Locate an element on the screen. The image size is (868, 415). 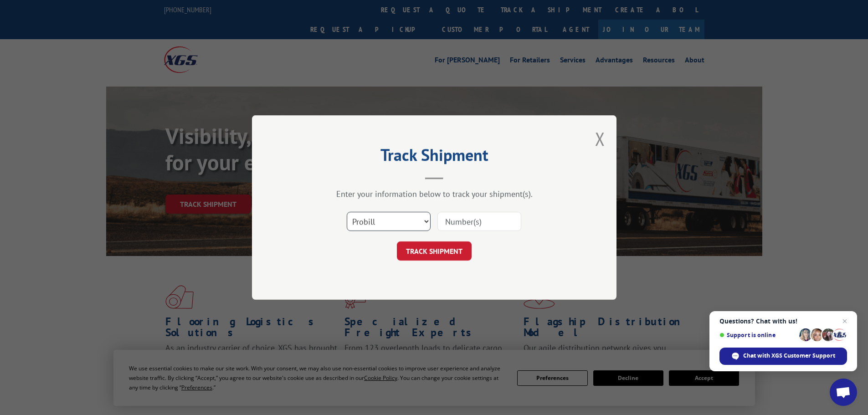
button: TRACK SHIPMENT is located at coordinates (434, 251).